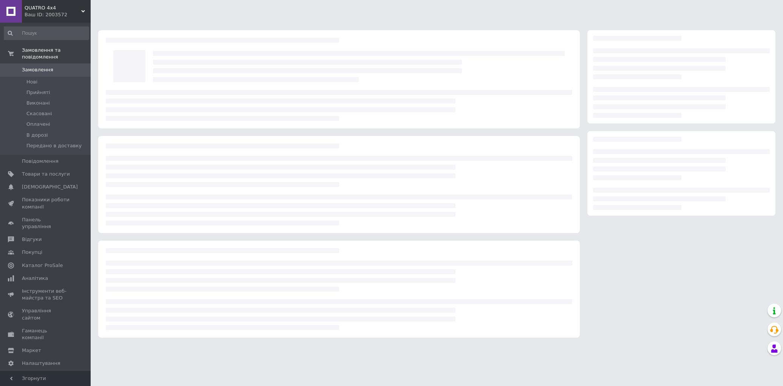  What do you see at coordinates (54, 146) in the screenshot?
I see `span: Передано в доставку` at bounding box center [54, 146].